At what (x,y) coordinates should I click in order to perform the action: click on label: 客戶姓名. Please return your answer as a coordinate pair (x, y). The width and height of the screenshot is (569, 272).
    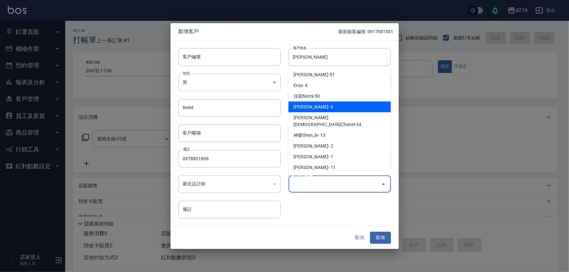
    Looking at the image, I should click on (300, 48).